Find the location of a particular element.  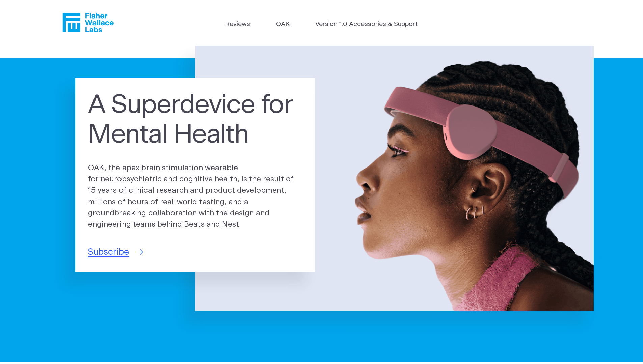

h1: A Superdevice for Mental Health is located at coordinates (195, 120).